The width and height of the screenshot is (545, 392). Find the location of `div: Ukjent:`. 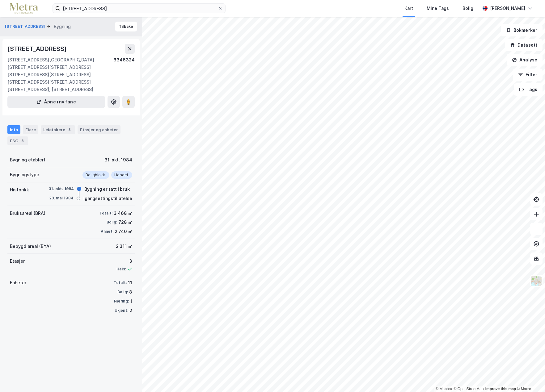

div: Ukjent: is located at coordinates (121, 311).